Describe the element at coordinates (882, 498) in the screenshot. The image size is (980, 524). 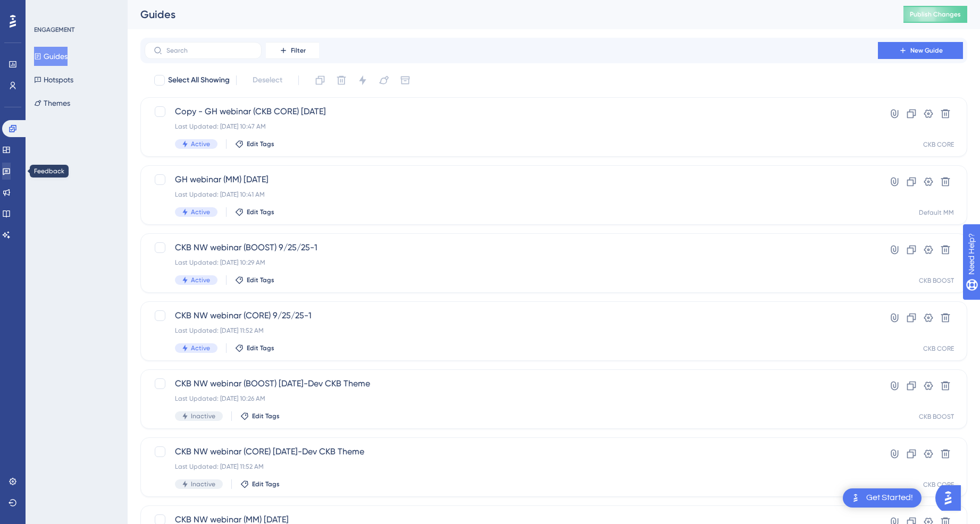
I see `div: Open Get Started! checklist` at that location.